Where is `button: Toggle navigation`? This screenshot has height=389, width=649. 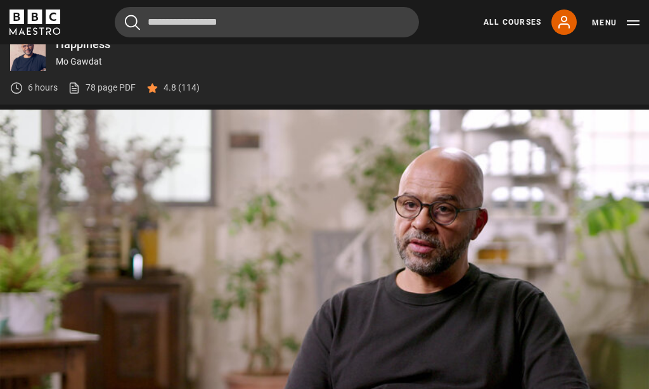 button: Toggle navigation is located at coordinates (616, 23).